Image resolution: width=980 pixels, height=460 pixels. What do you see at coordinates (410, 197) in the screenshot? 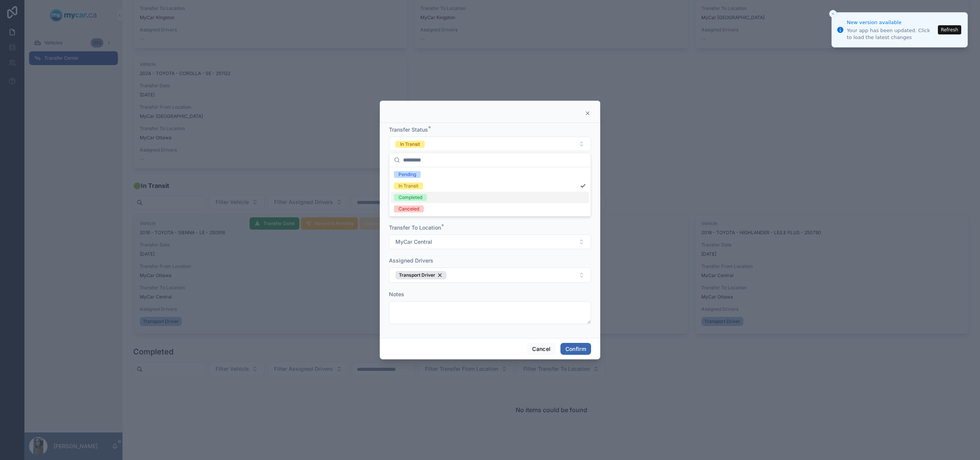
I see `div: Completed` at bounding box center [410, 197].